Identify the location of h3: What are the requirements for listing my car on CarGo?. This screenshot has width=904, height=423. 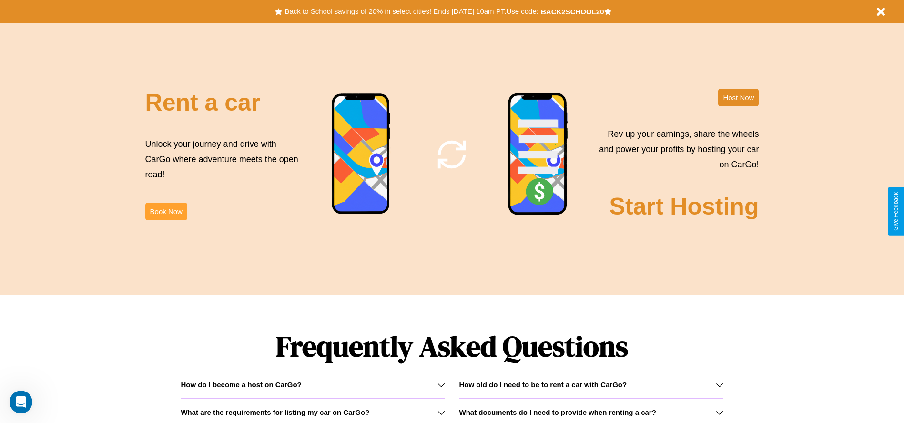
(275, 412).